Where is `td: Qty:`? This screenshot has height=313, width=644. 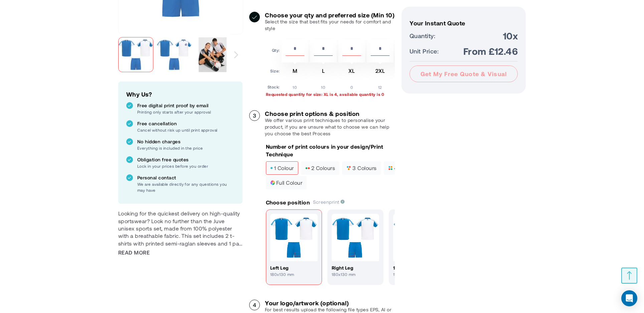 td: Qty: is located at coordinates (274, 51).